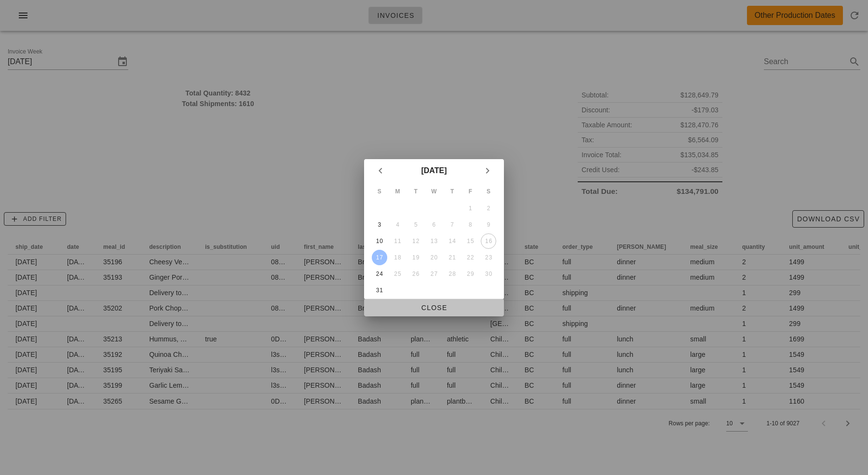 This screenshot has height=475, width=868. I want to click on button: 3, so click(379, 224).